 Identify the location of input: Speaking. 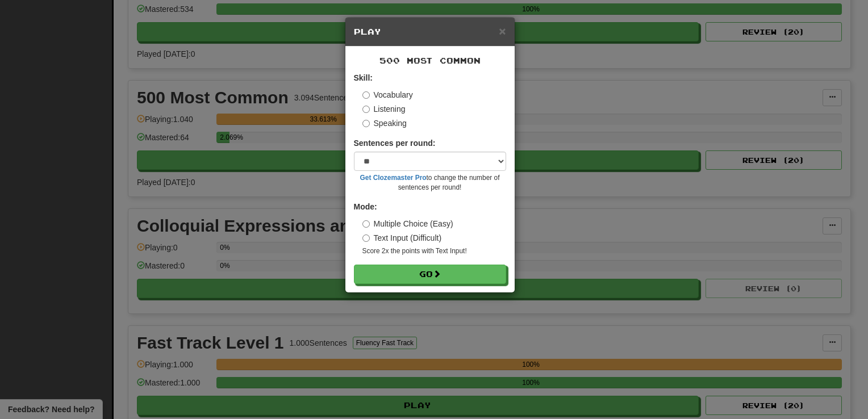
(366, 123).